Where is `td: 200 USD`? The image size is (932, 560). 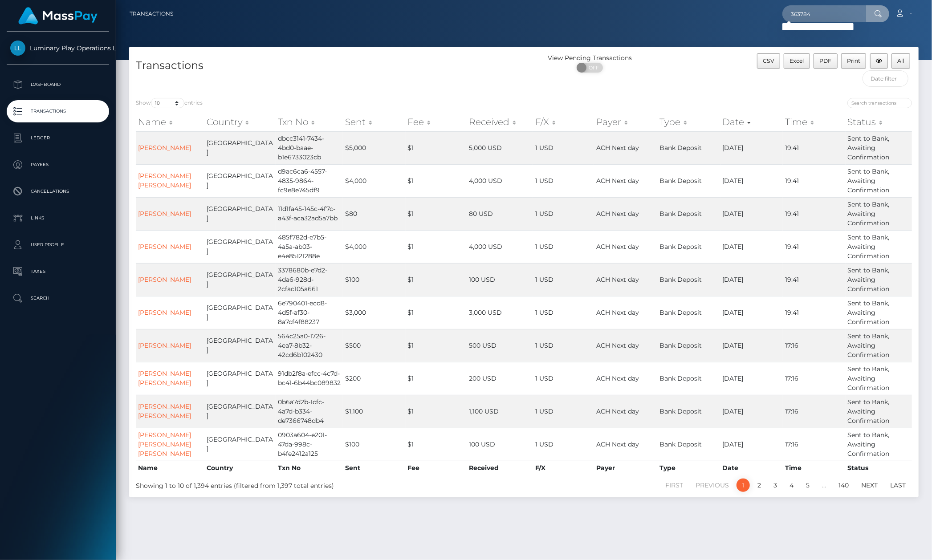 td: 200 USD is located at coordinates (500, 379).